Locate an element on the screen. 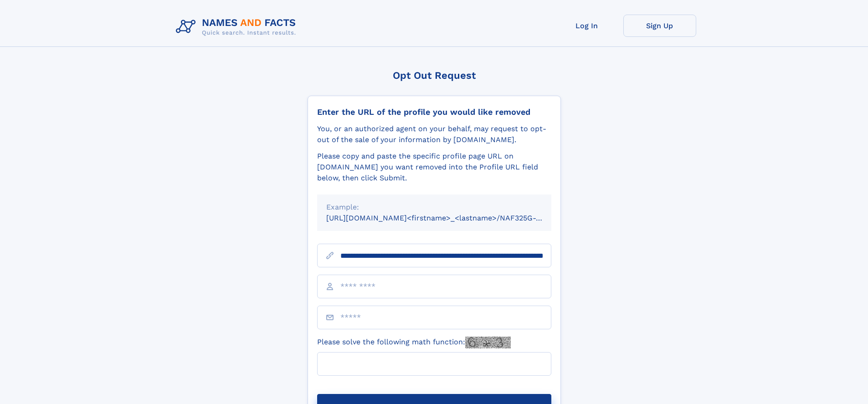  a: Log In is located at coordinates (587, 26).